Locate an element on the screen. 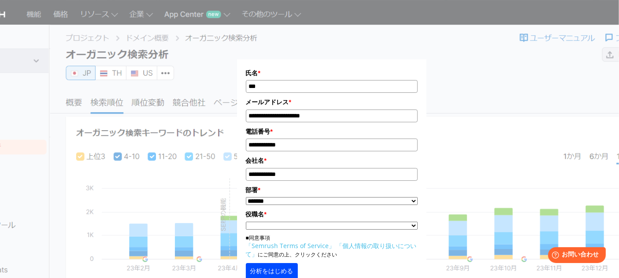  span: お問い合わせ is located at coordinates (40, 11).